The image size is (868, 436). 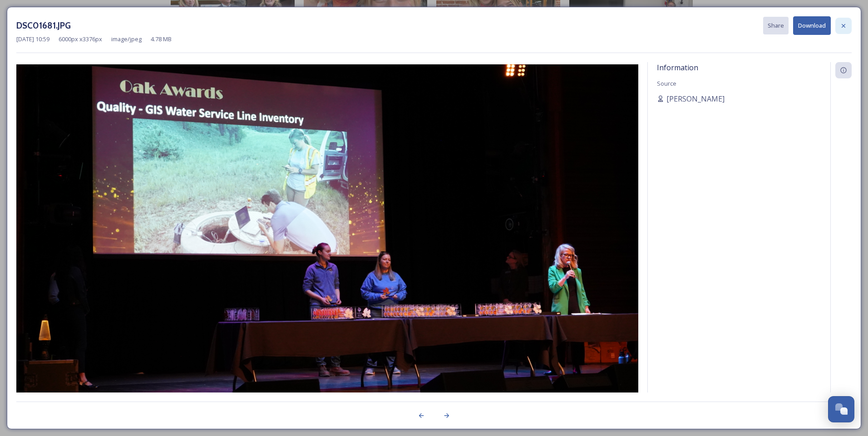 What do you see at coordinates (677, 68) in the screenshot?
I see `span: Information` at bounding box center [677, 68].